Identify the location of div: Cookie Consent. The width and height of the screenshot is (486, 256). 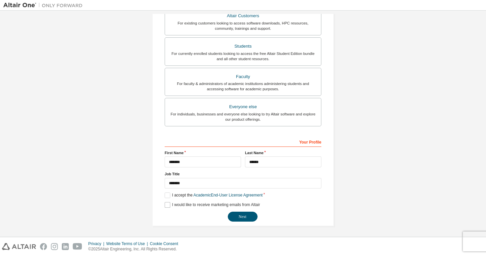
(166, 244).